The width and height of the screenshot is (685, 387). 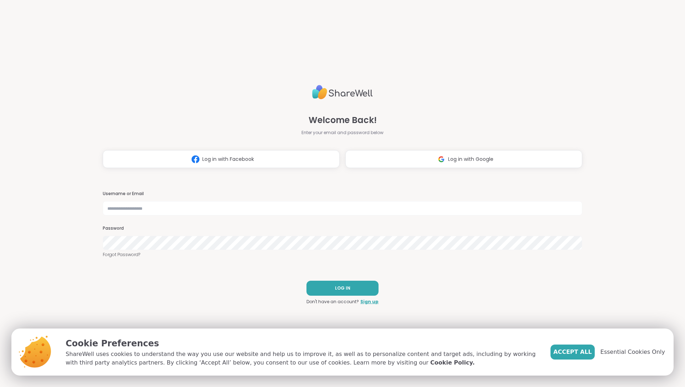 What do you see at coordinates (228, 159) in the screenshot?
I see `span: Log in with Facebook` at bounding box center [228, 159].